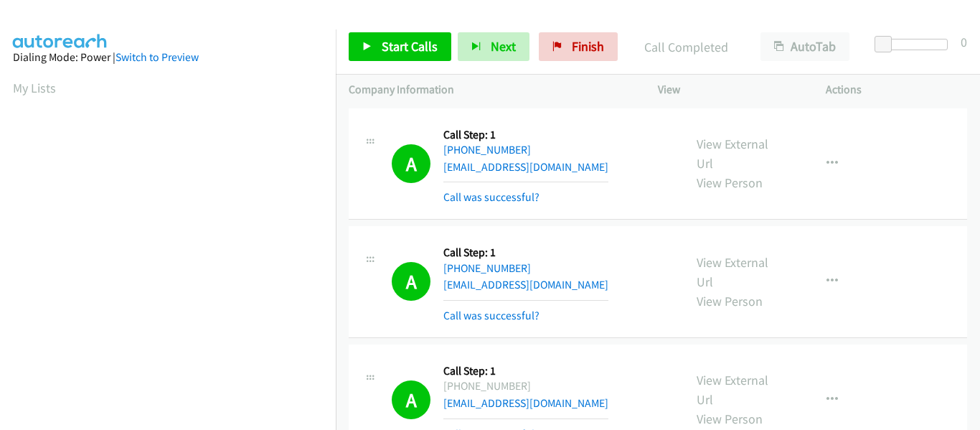 The height and width of the screenshot is (430, 980). What do you see at coordinates (503, 46) in the screenshot?
I see `span: Next` at bounding box center [503, 46].